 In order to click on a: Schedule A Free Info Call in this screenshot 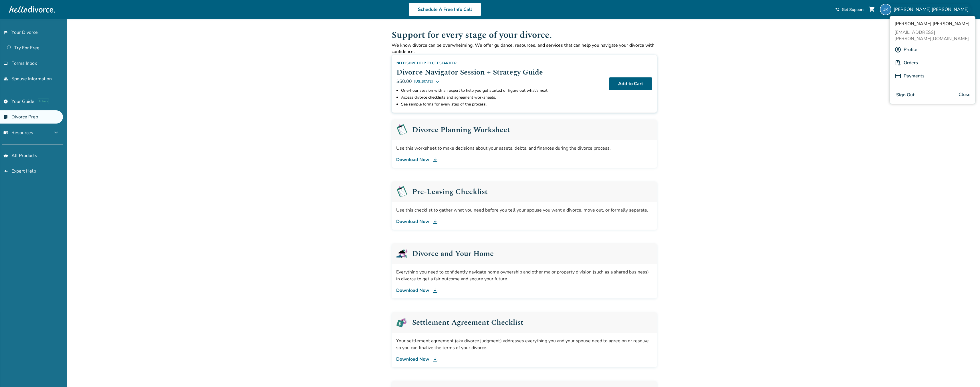, I will do `click(445, 10)`.